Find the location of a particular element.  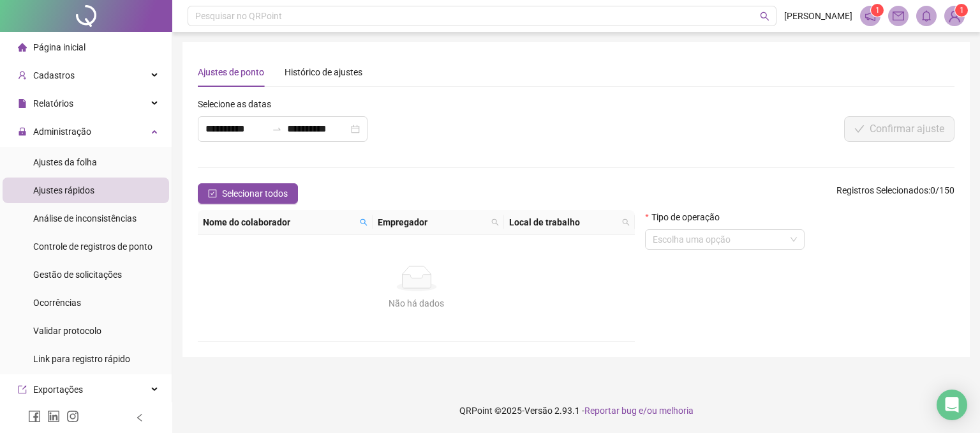

span: linkedin is located at coordinates (53, 416).